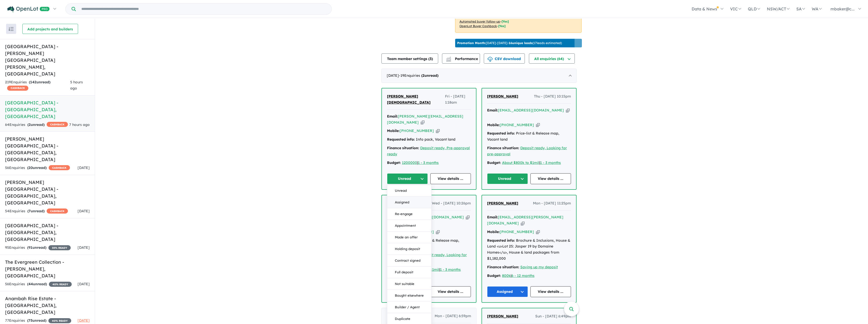 The image size is (868, 324). I want to click on span: 142, so click(33, 82).